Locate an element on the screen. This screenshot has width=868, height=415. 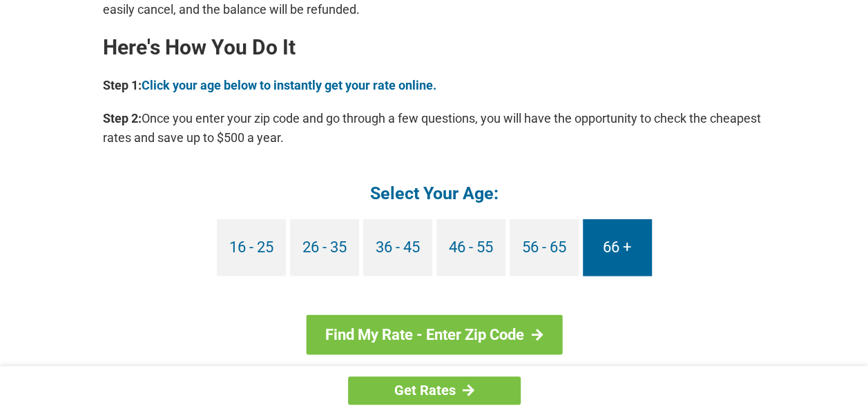
a: 66 + is located at coordinates (617, 247).